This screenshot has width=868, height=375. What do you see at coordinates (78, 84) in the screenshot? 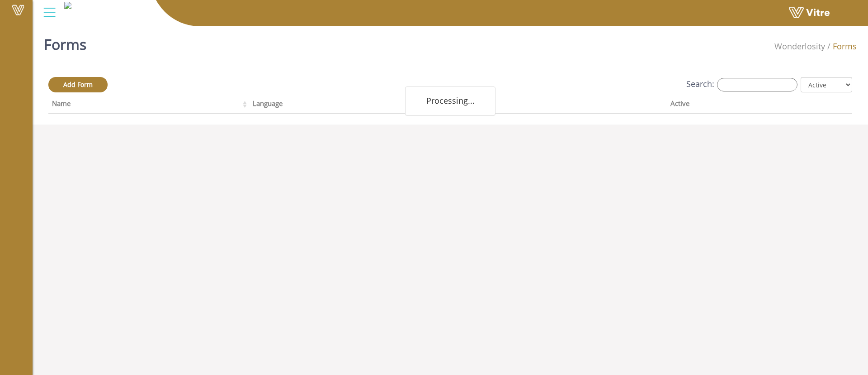
I see `span: Add Form` at bounding box center [78, 84].